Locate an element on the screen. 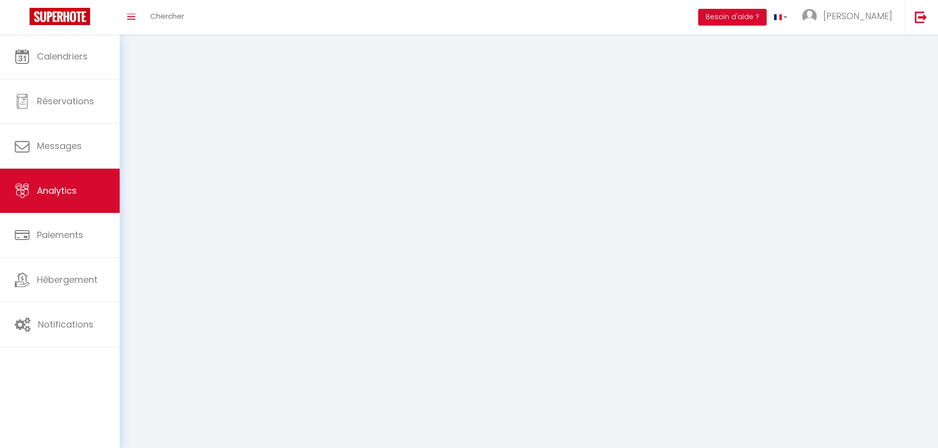 This screenshot has width=938, height=448. span: Analytics is located at coordinates (57, 191).